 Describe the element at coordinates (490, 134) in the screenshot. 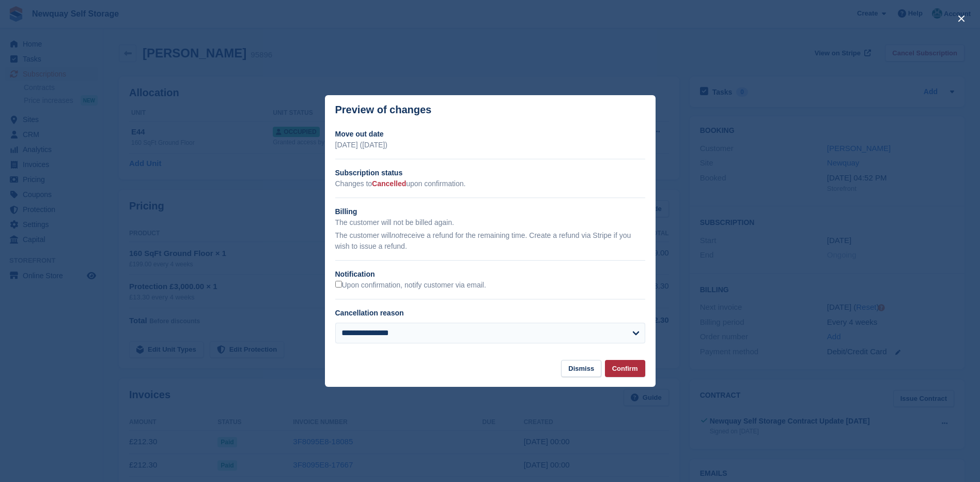

I see `h2: Move out date` at that location.